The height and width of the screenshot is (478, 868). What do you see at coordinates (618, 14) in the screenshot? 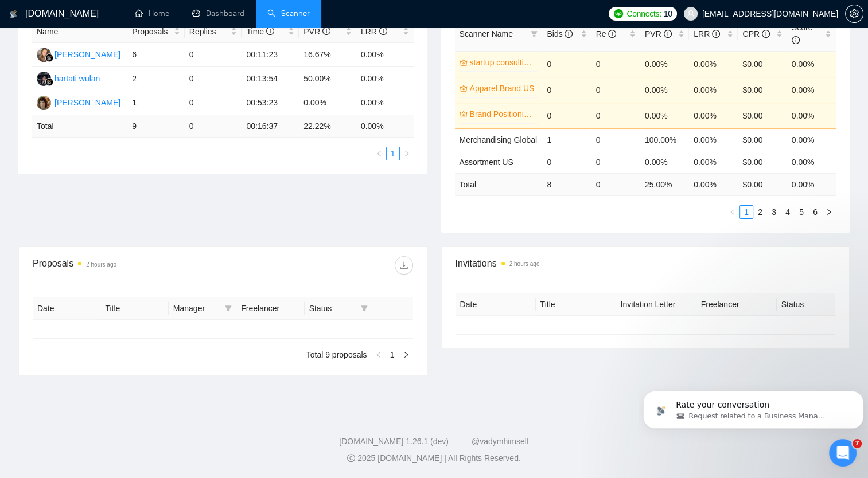
I see `img: upwork-logo.png` at bounding box center [618, 14].